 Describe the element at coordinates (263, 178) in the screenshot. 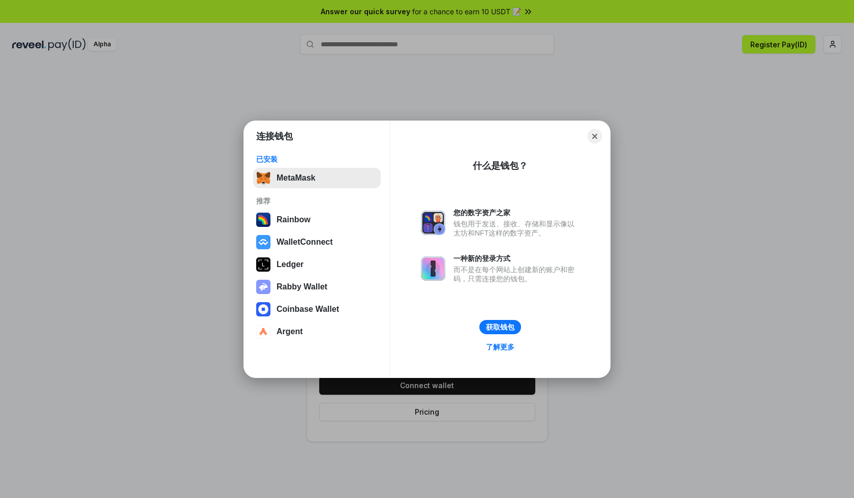

I see `img: svg+xml,%3Csvg%20fill%3D%22none%22%20height%3D%2233%22%20viewBox%3D%220%200%2035%2033%22%20width%...` at that location.